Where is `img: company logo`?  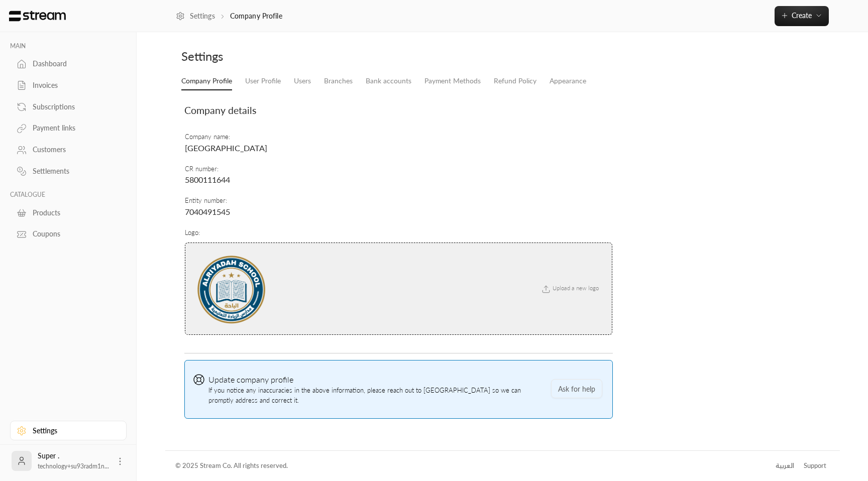 img: company logo is located at coordinates (232, 289).